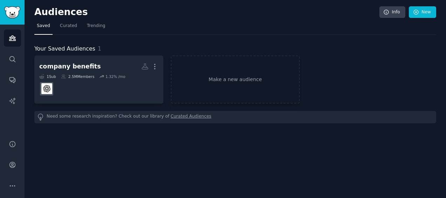 The image size is (446, 198). Describe the element at coordinates (65, 49) in the screenshot. I see `span: Your Saved Audiences` at that location.